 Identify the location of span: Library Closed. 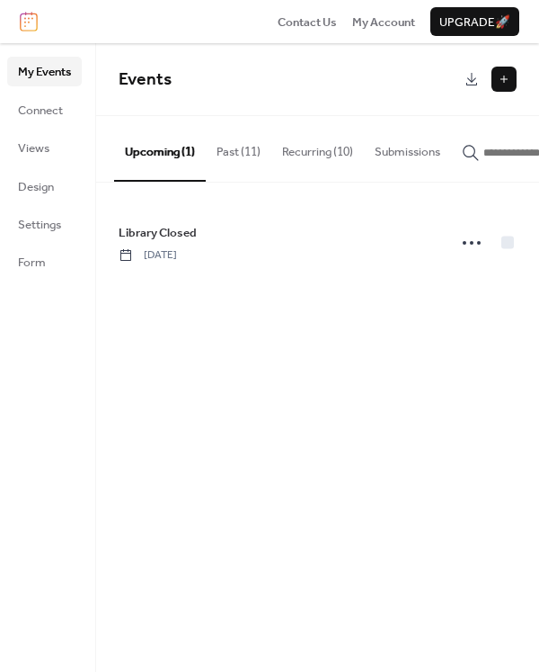
(157, 233).